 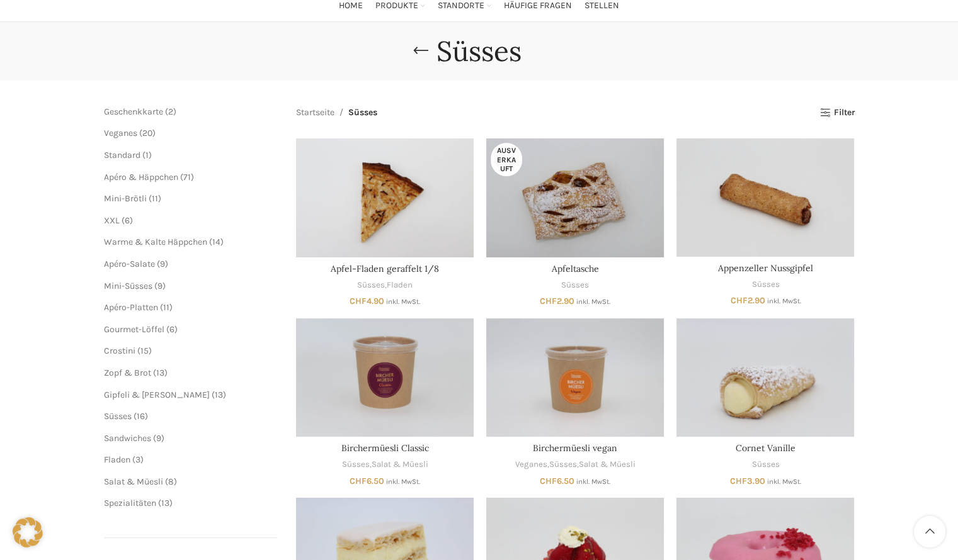 What do you see at coordinates (127, 373) in the screenshot?
I see `span: Zopf & Brot` at bounding box center [127, 373].